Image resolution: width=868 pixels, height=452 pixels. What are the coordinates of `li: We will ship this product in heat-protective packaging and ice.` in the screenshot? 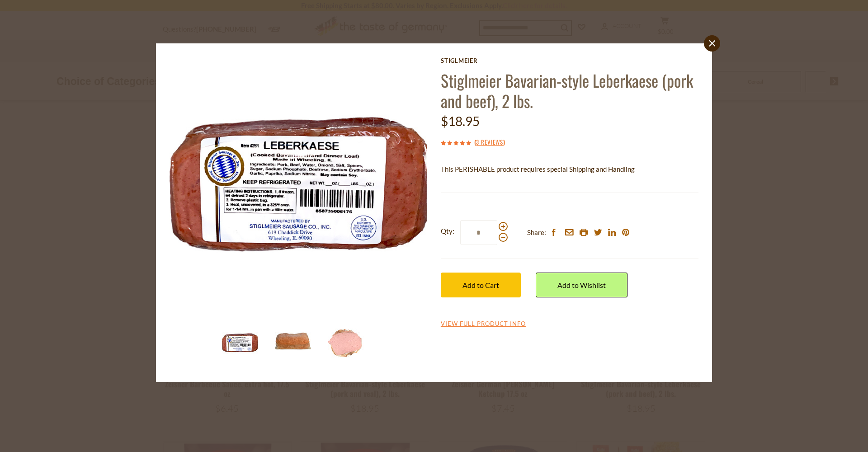 It's located at (574, 187).